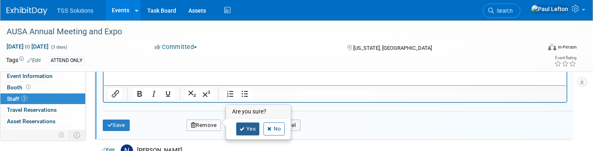 The width and height of the screenshot is (593, 151). I want to click on img: Format-Inperson.png, so click(552, 47).